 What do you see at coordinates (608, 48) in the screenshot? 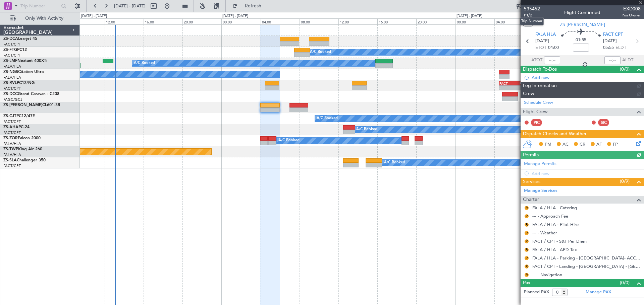
I see `span: 05:55` at bounding box center [608, 48].